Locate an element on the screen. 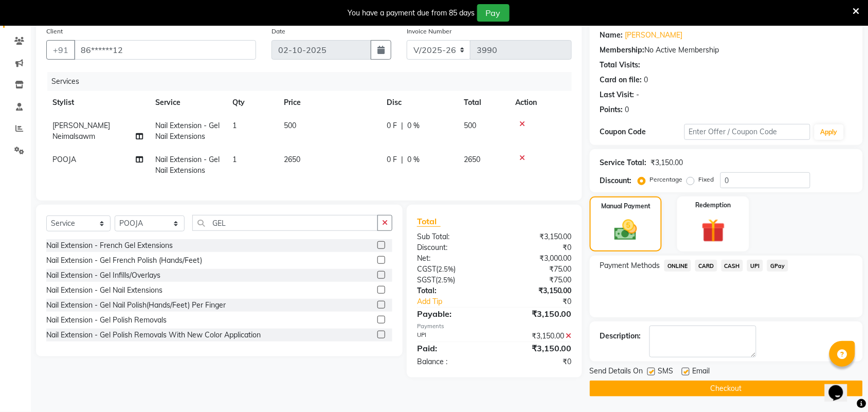  div: Last Visit: is located at coordinates (617, 94).